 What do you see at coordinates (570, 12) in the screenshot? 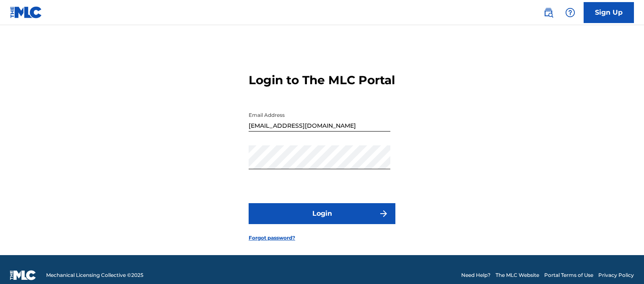
I see `div: Help` at bounding box center [570, 12].